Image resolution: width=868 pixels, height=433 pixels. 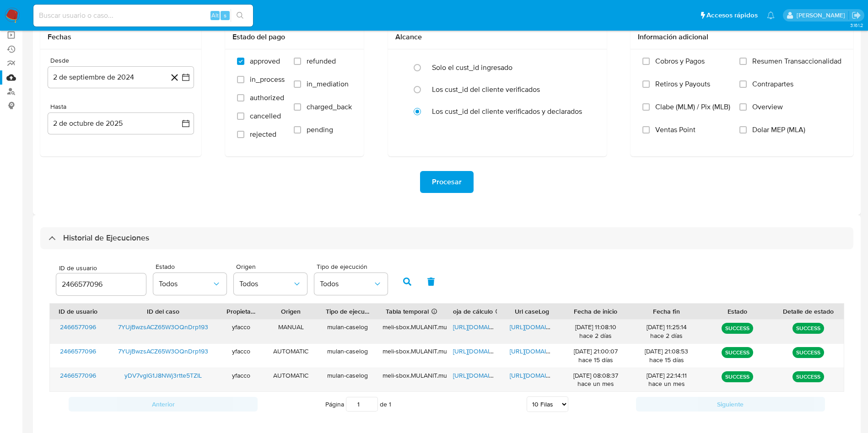 What do you see at coordinates (856, 15) in the screenshot?
I see `a: Salir` at bounding box center [856, 15].